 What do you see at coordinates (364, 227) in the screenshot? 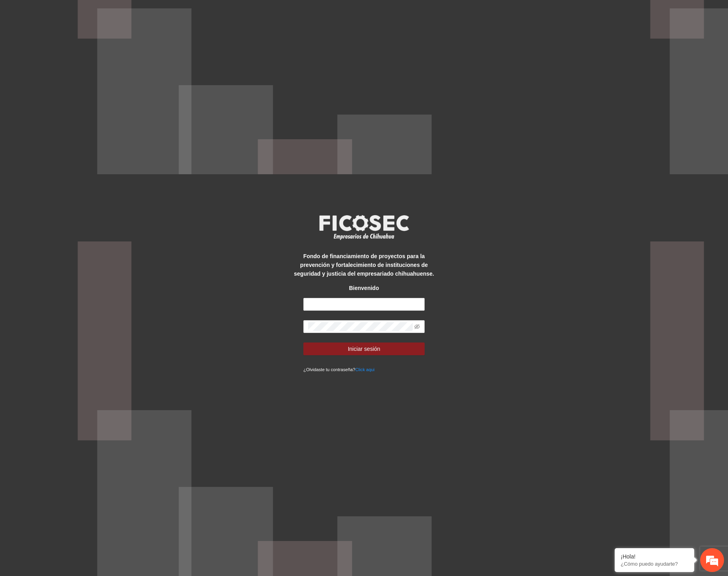
I see `img: logo` at bounding box center [364, 227].